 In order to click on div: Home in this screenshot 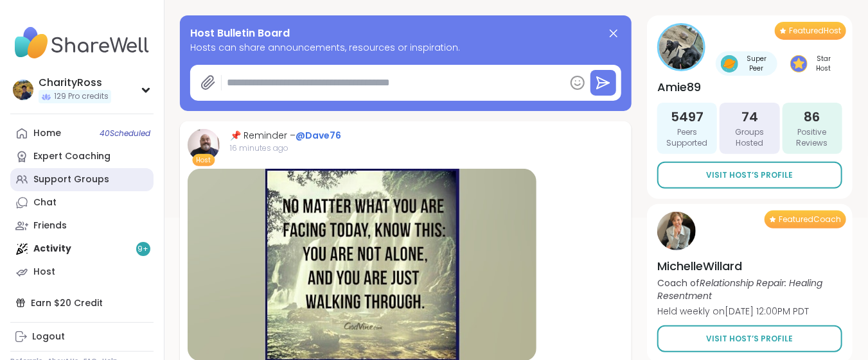, I will do `click(47, 134)`.